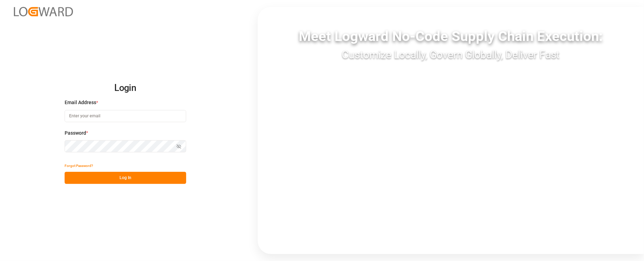  What do you see at coordinates (451, 36) in the screenshot?
I see `div: Meet Logward No-Code Supply Chain Execution:` at bounding box center [451, 36].